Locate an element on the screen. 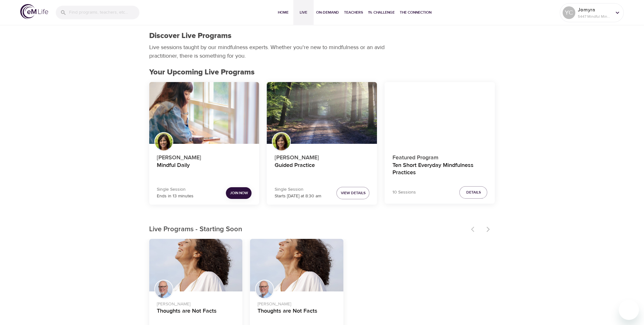  span: Home is located at coordinates (283, 12).